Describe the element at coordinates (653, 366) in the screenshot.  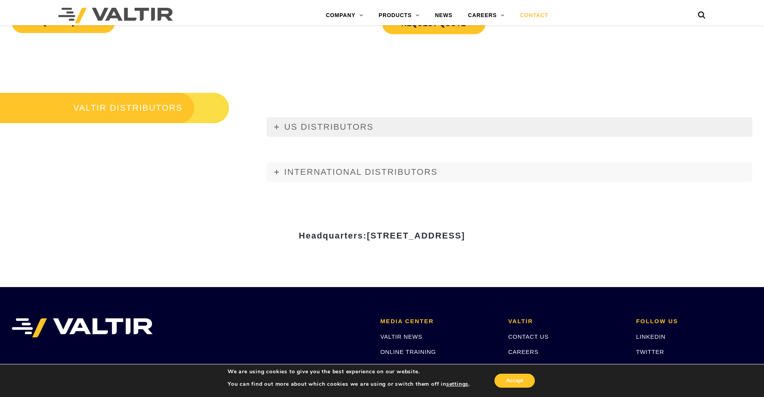
I see `a: FACEBOOK` at that location.